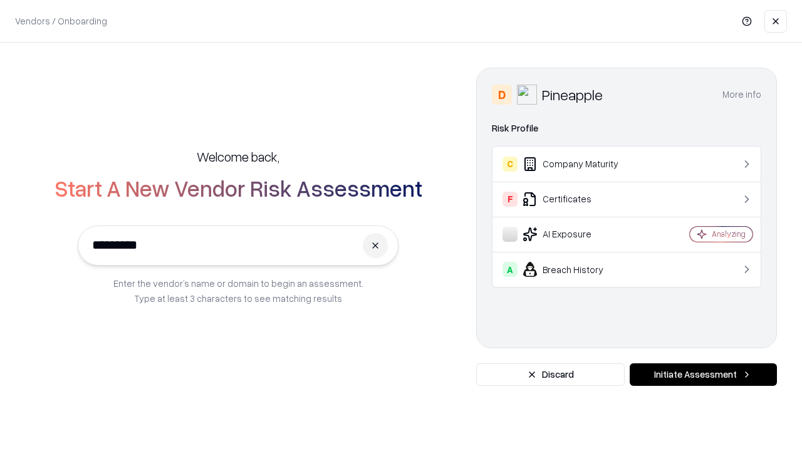  Describe the element at coordinates (742, 95) in the screenshot. I see `button: More info` at that location.